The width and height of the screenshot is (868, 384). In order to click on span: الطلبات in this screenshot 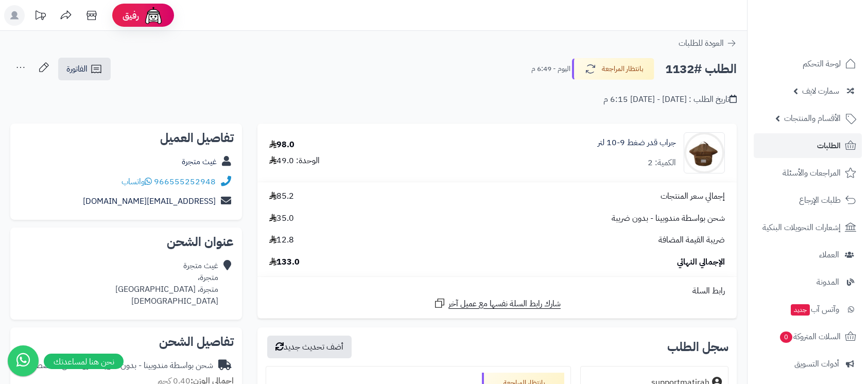, I will do `click(829, 145)`.